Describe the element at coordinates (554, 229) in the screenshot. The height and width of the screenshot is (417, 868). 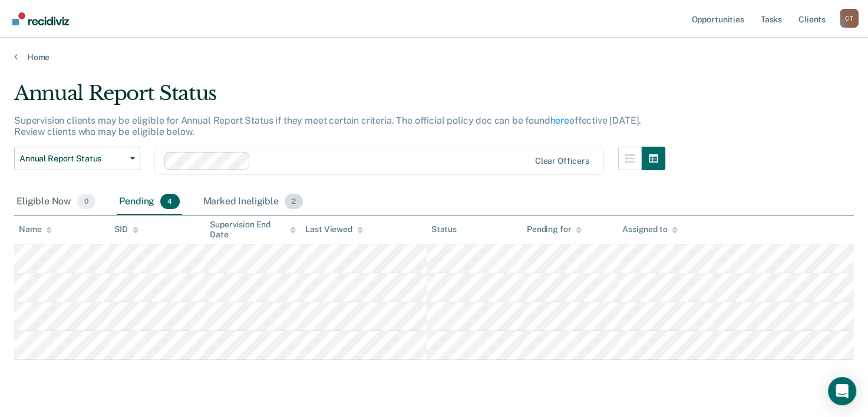
I see `div: Pending for` at that location.